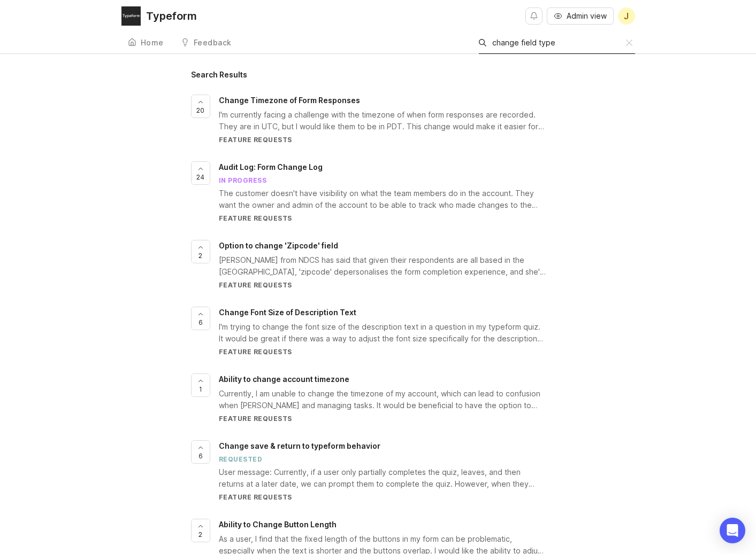  What do you see at coordinates (212, 43) in the screenshot?
I see `div: Feedback` at bounding box center [212, 43].